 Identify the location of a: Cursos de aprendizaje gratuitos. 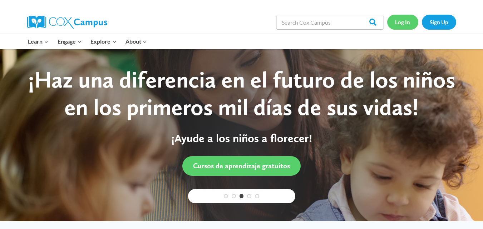
(241, 166).